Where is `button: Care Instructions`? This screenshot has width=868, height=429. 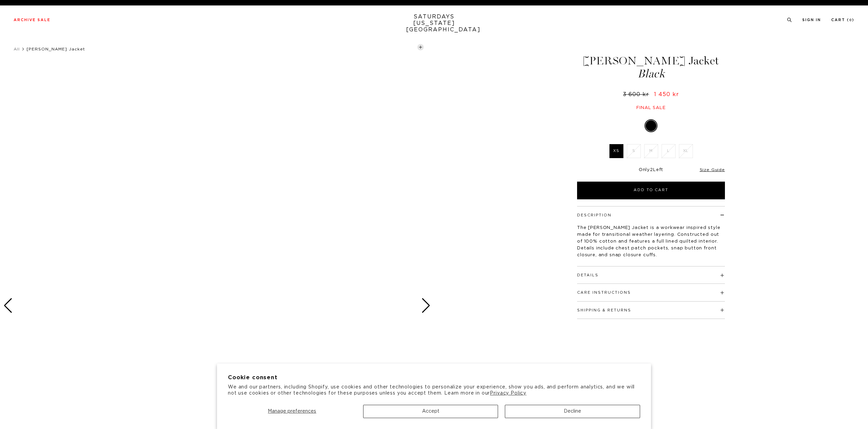 button: Care Instructions is located at coordinates (604, 292).